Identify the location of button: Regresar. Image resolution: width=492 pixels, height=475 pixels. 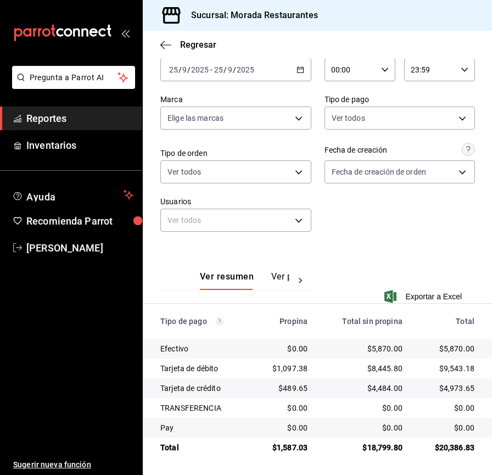
(188, 44).